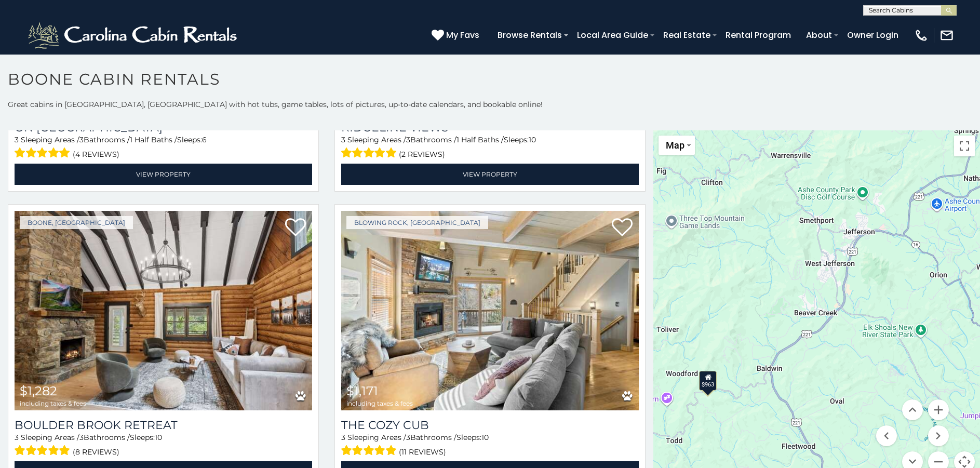  What do you see at coordinates (677, 145) in the screenshot?
I see `button: Change map style` at bounding box center [677, 145].